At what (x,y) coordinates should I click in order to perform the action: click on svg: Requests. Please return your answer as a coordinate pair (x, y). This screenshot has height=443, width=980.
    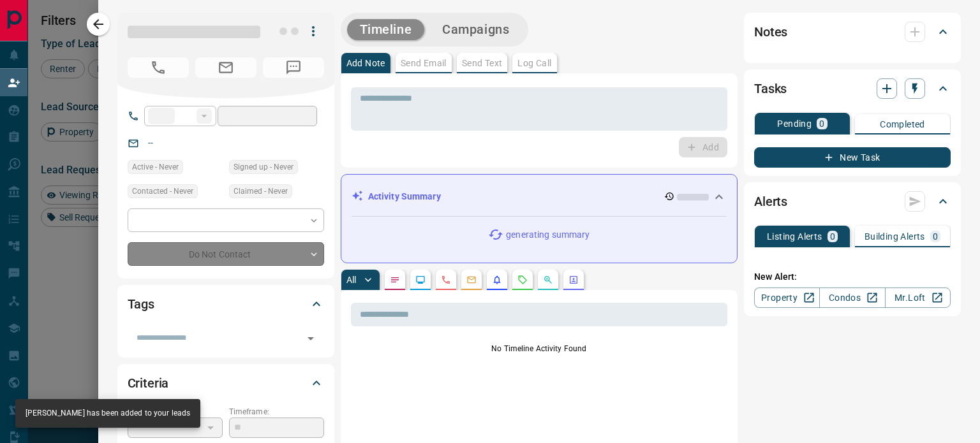
    Looking at the image, I should click on (523, 280).